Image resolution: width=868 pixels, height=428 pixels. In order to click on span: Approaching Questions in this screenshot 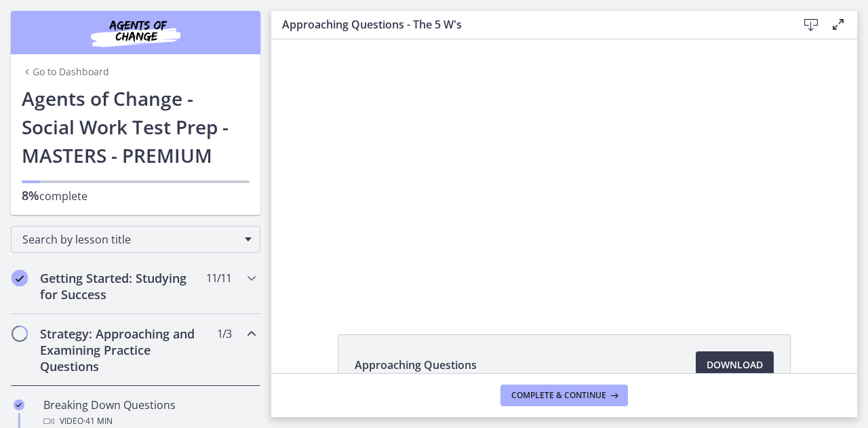, I will do `click(416, 365)`.